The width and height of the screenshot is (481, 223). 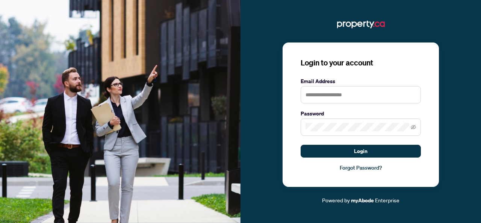 I want to click on img: ma-logo, so click(x=361, y=24).